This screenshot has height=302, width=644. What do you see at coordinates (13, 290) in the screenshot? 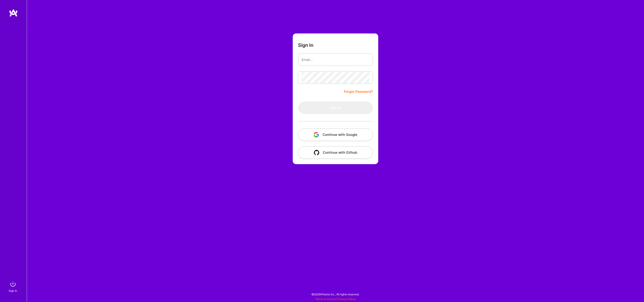
I see `div: Sign In` at bounding box center [13, 290].